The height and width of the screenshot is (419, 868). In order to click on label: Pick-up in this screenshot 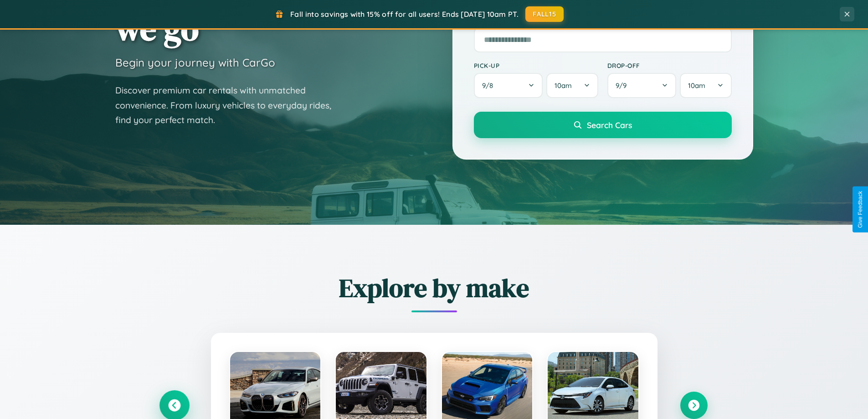, I will do `click(536, 65)`.